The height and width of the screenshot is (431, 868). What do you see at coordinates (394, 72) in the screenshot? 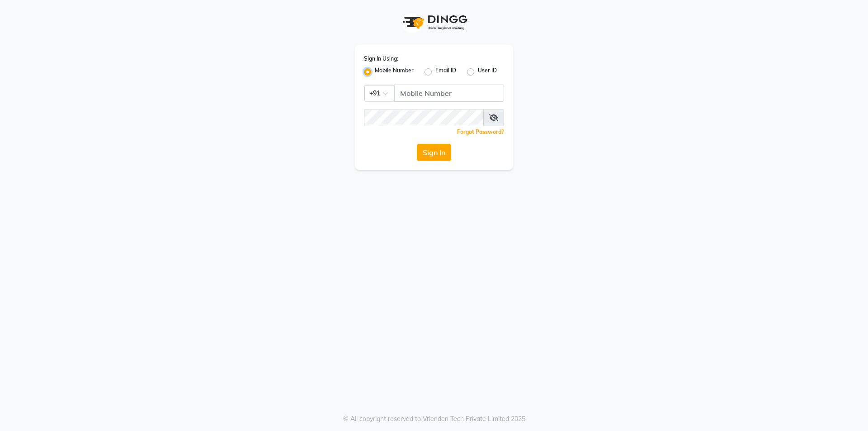
I see `label: Mobile Number` at bounding box center [394, 72].